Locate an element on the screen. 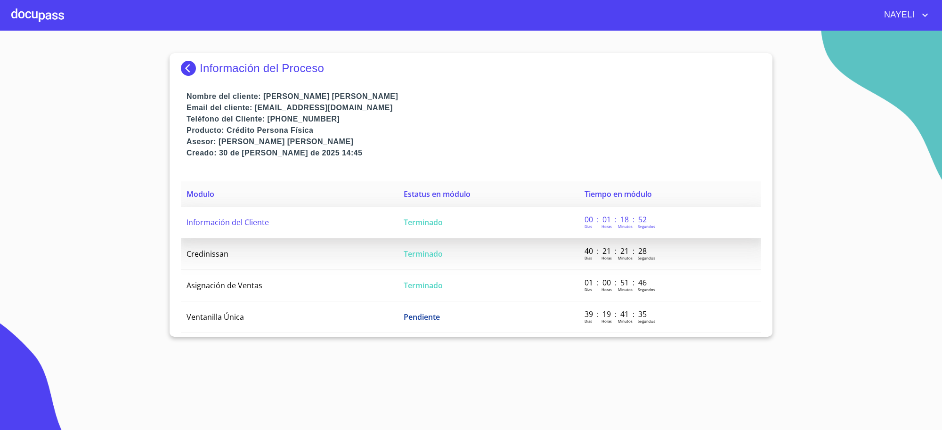 This screenshot has width=942, height=430. img: Docupass spot blue is located at coordinates (190, 68).